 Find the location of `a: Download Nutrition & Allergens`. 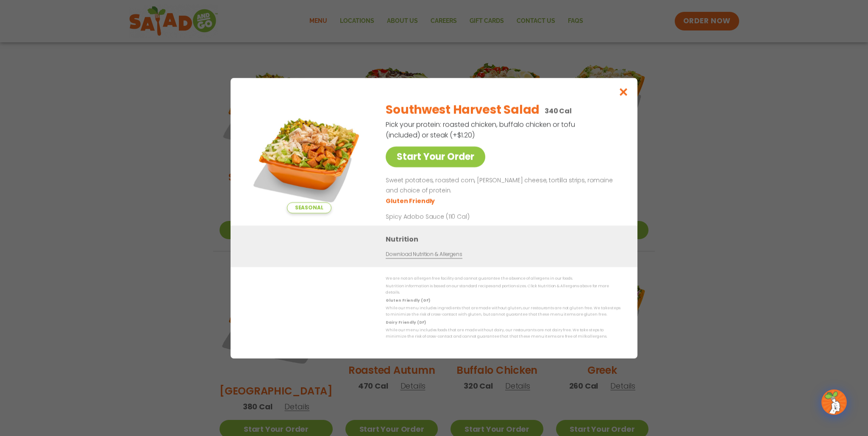

a: Download Nutrition & Allergens is located at coordinates (423, 254).